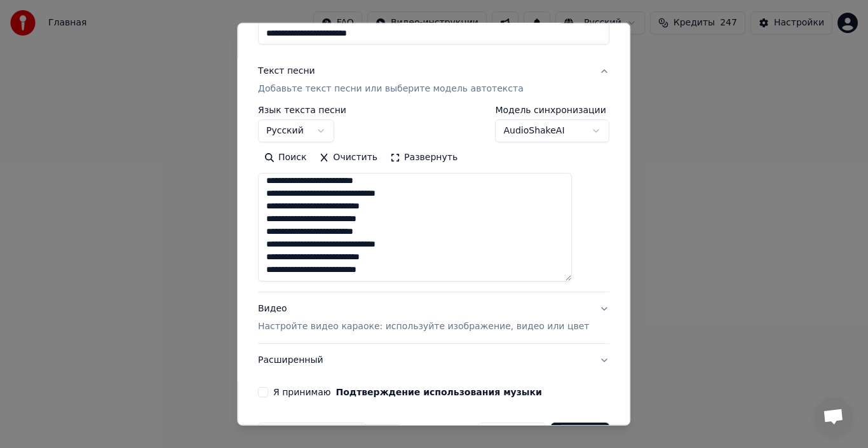 The image size is (868, 448). What do you see at coordinates (553, 110) in the screenshot?
I see `label: Модель синхронизации` at bounding box center [553, 110].